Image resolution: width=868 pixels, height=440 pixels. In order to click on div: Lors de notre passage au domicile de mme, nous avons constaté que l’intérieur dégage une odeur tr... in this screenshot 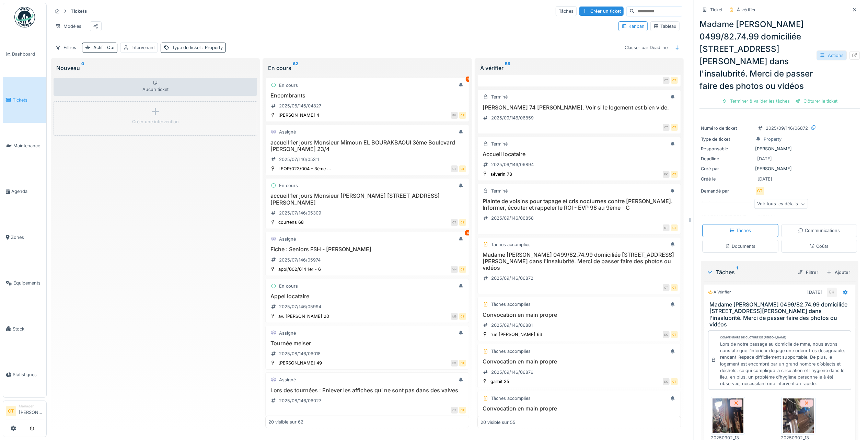, I will do `click(783, 364)`.